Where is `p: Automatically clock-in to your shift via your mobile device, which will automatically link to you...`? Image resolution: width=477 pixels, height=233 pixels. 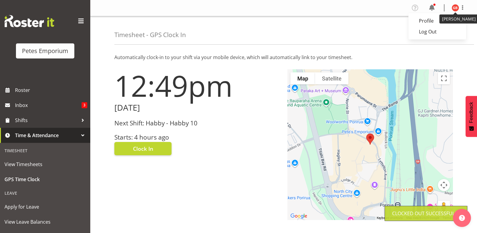
p: Automatically clock-in to your shift via your mobile device, which will automatically link to you... is located at coordinates (283, 57).